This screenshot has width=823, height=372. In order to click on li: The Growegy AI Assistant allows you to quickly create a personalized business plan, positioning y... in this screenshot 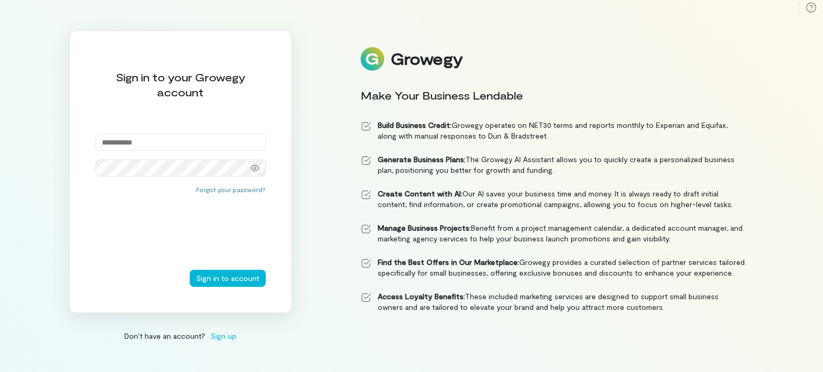, I will do `click(553, 165)`.